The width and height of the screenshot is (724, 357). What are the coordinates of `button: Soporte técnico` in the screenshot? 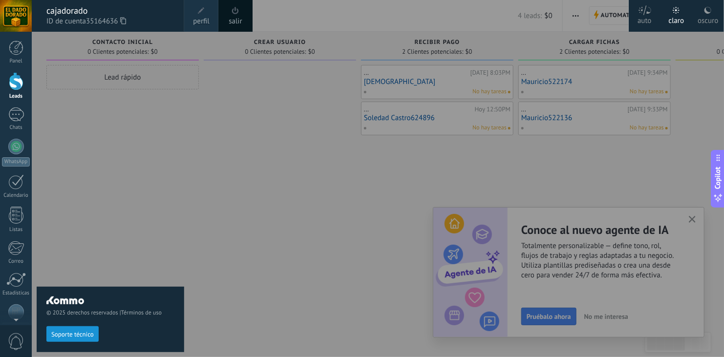 It's located at (72, 334).